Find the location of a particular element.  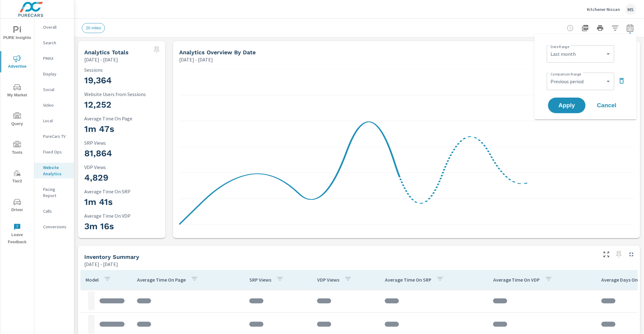

p: Website Users from Sessions is located at coordinates (126, 94).